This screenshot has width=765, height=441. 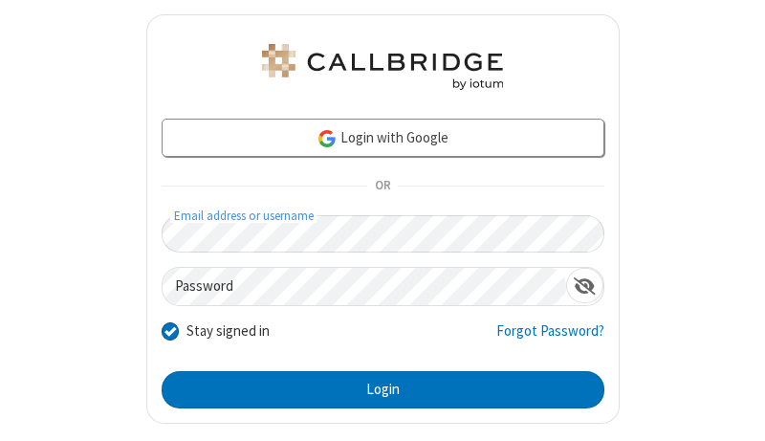 What do you see at coordinates (382, 186) in the screenshot?
I see `span: OR` at bounding box center [382, 186].